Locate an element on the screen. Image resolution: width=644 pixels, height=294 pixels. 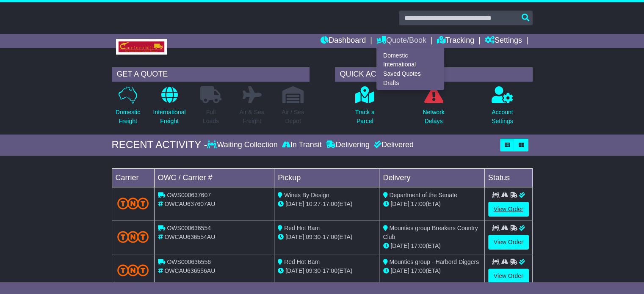
div: QUICK ACTIONS is located at coordinates (434, 74).